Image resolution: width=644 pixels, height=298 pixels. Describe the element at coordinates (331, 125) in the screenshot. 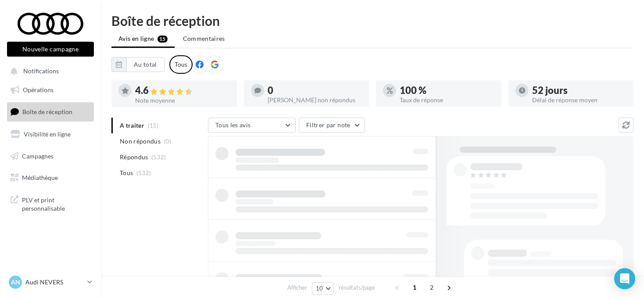

I see `button: Filtrer par note` at that location.